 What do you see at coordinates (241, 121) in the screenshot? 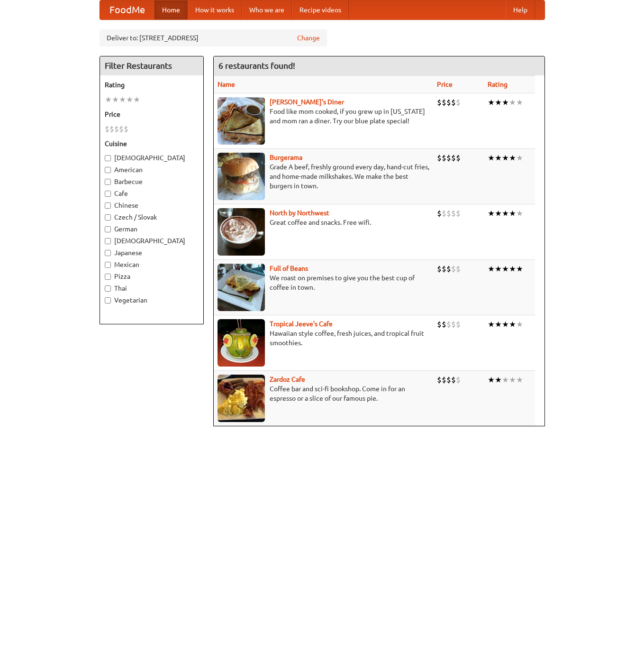
I see `img: sallys.jpg` at bounding box center [241, 121].